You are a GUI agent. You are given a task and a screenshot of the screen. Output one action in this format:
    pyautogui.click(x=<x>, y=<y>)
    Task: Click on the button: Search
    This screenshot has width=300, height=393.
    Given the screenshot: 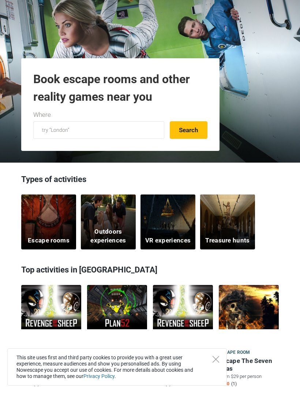 What is the action you would take?
    pyautogui.click(x=189, y=130)
    